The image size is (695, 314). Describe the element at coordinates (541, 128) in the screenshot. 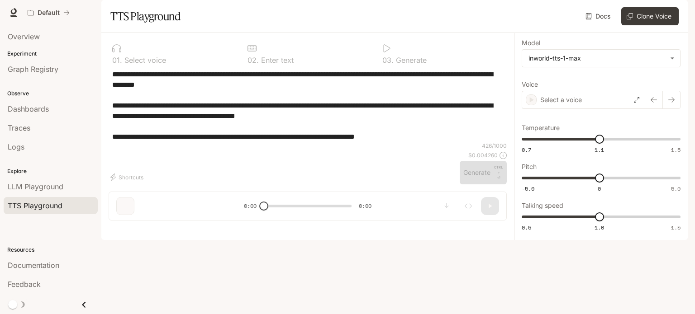

I see `p: Temperature` at that location.